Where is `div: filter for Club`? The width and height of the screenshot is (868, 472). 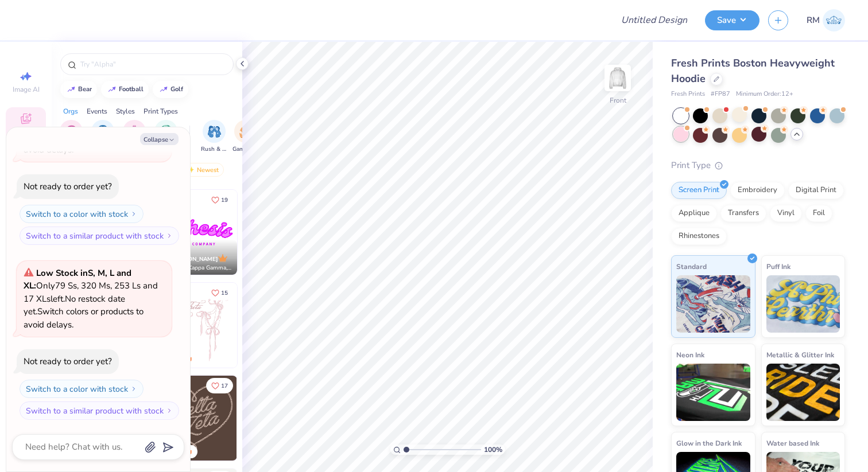
div: filter for Club is located at coordinates (134, 136).